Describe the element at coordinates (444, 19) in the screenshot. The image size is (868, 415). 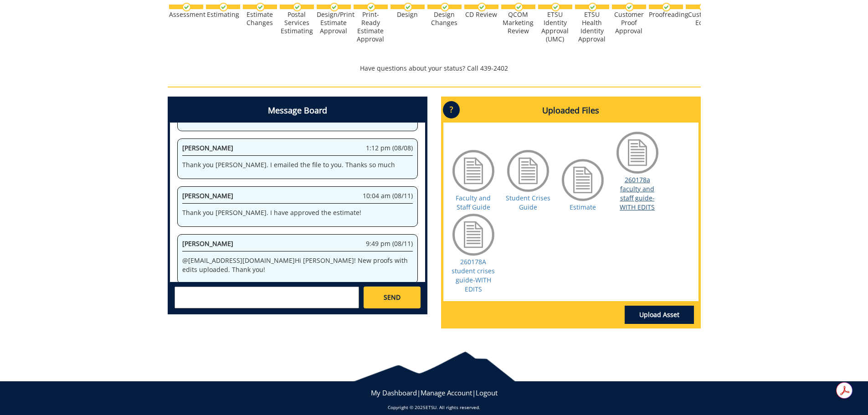
I see `div: Design Changes` at that location.